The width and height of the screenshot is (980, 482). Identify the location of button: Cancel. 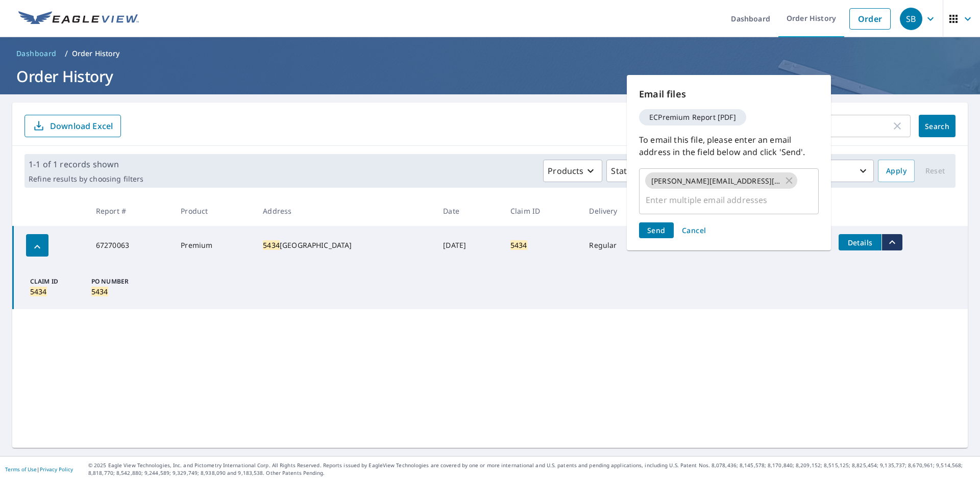
(695, 230).